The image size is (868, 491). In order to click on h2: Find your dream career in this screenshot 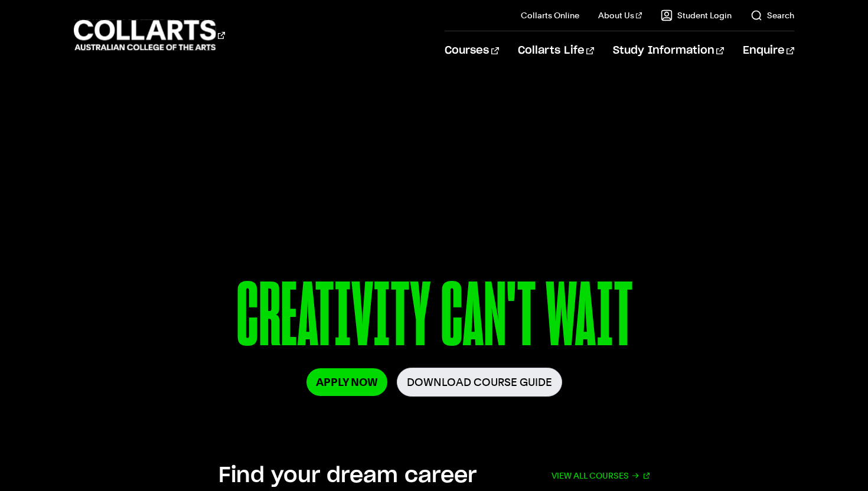, I will do `click(347, 475)`.